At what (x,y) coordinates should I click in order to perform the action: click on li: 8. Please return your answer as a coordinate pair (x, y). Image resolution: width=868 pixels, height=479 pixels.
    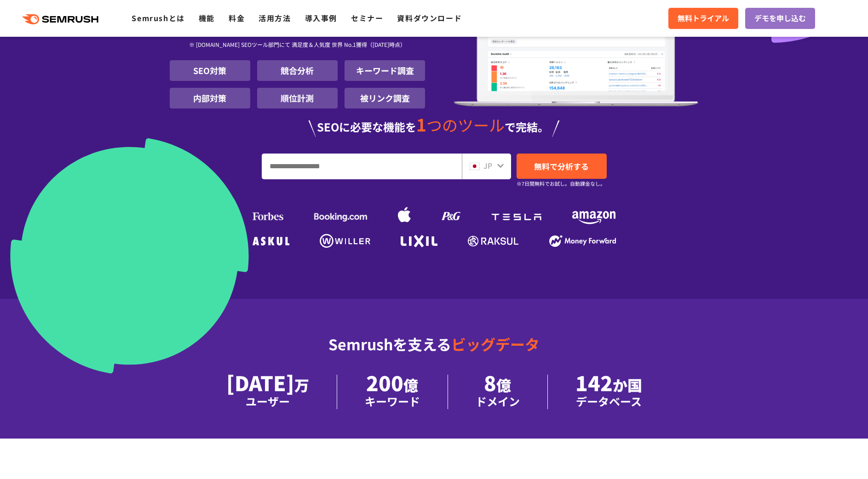
    Looking at the image, I should click on (498, 392).